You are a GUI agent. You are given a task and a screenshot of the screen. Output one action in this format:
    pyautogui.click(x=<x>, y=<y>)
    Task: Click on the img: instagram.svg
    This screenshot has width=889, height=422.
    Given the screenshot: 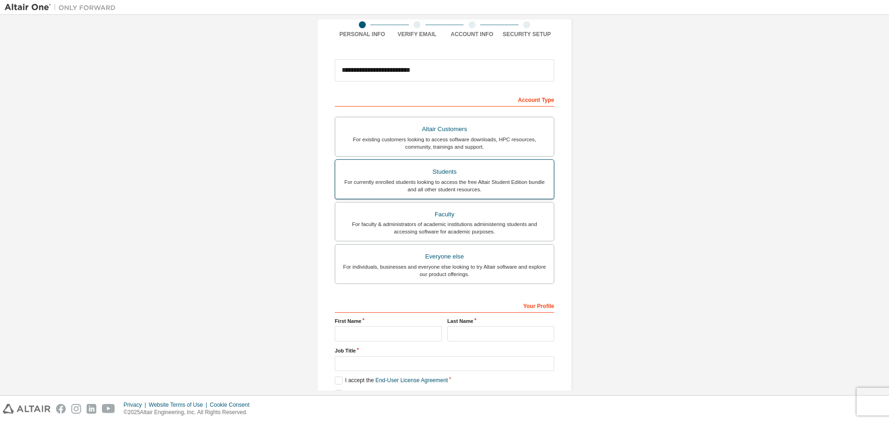 What is the action you would take?
    pyautogui.click(x=76, y=409)
    